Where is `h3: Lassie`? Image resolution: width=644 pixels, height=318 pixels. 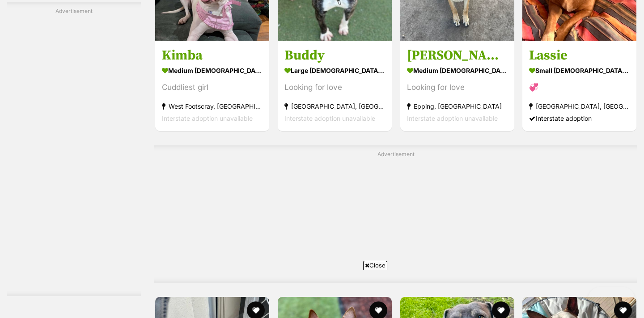
h3: Lassie is located at coordinates (579, 55).